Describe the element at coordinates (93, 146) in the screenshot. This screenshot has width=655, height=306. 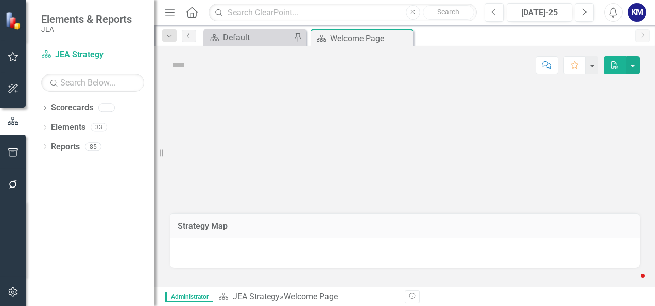
I see `div: 85` at that location.